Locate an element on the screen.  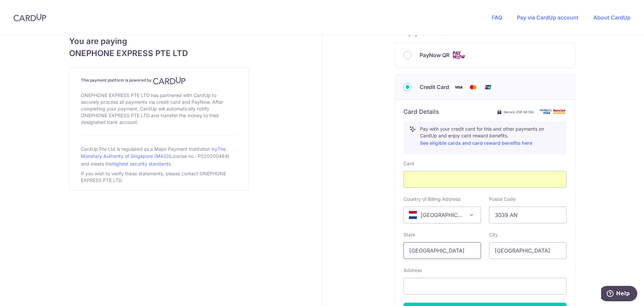
div: Credit Card Visa Mastercard Union Pay is located at coordinates (485, 87).